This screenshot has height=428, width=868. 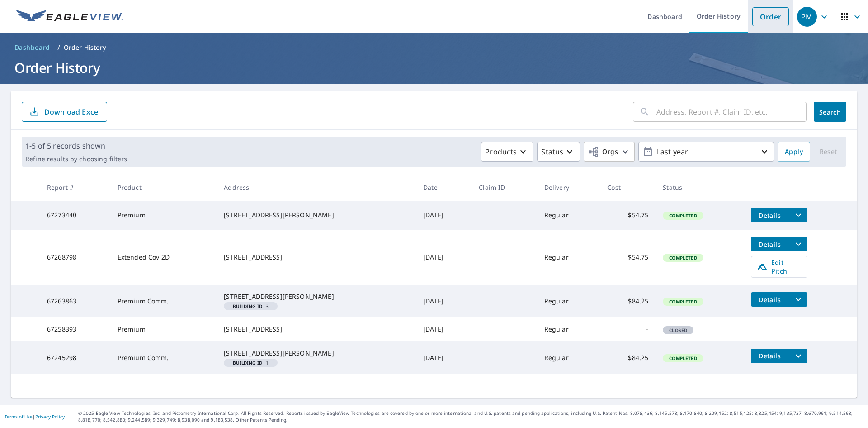 I want to click on button: Last year, so click(x=706, y=152).